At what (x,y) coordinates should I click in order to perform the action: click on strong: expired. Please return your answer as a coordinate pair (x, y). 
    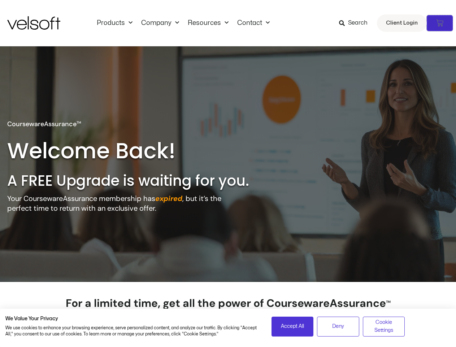
    Looking at the image, I should click on (169, 198).